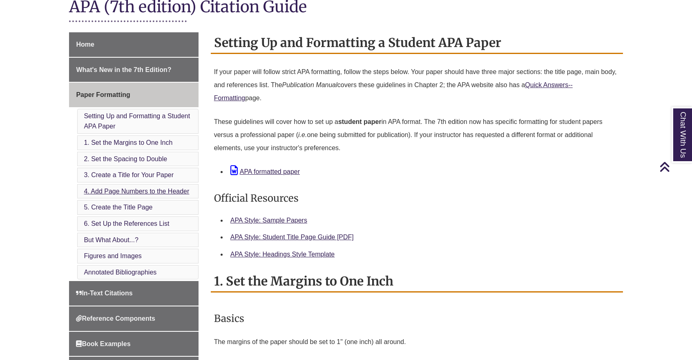 The width and height of the screenshot is (692, 360). Describe the element at coordinates (417, 318) in the screenshot. I see `h3: Basics` at that location.